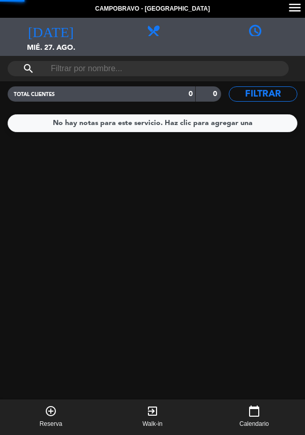 Image resolution: width=305 pixels, height=435 pixels. I want to click on button: Filtrar, so click(263, 94).